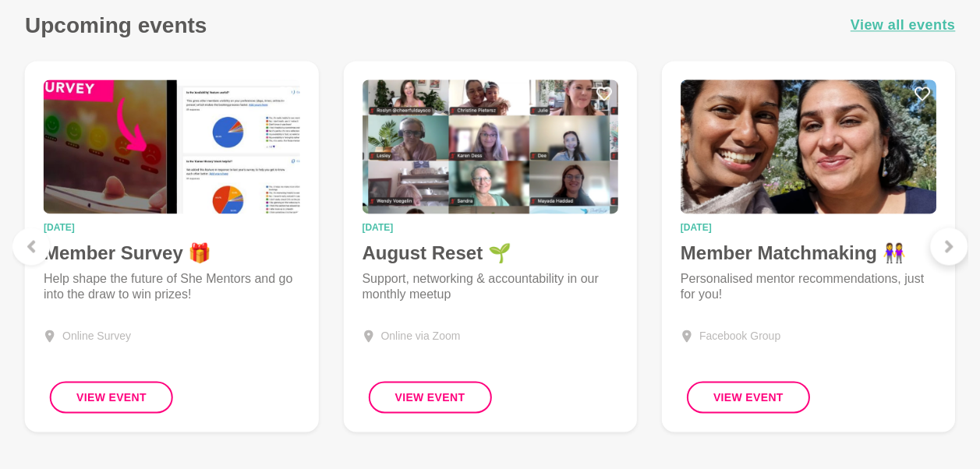 This screenshot has height=469, width=980. Describe the element at coordinates (740, 335) in the screenshot. I see `div: Facebook Group` at that location.